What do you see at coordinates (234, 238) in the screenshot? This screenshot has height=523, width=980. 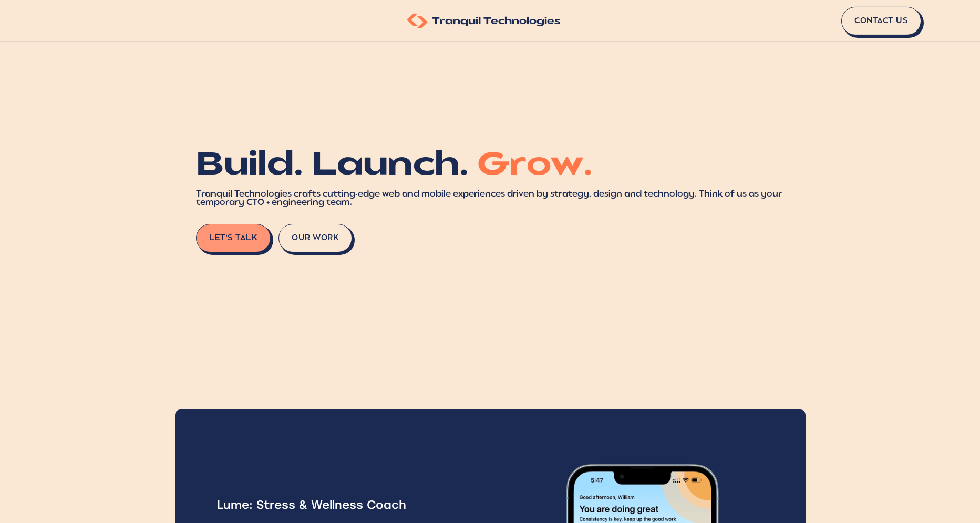 I see `a: Let's Talk` at bounding box center [234, 238].